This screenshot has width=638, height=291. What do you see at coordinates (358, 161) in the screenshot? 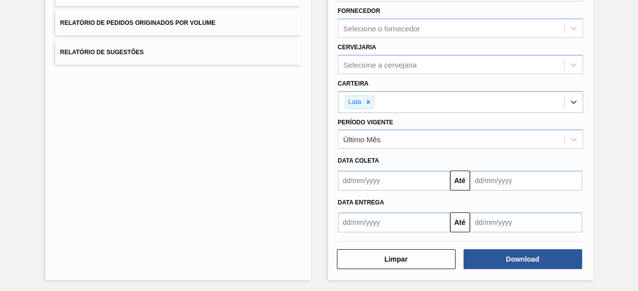
I see `span: Data coleta` at bounding box center [358, 161].